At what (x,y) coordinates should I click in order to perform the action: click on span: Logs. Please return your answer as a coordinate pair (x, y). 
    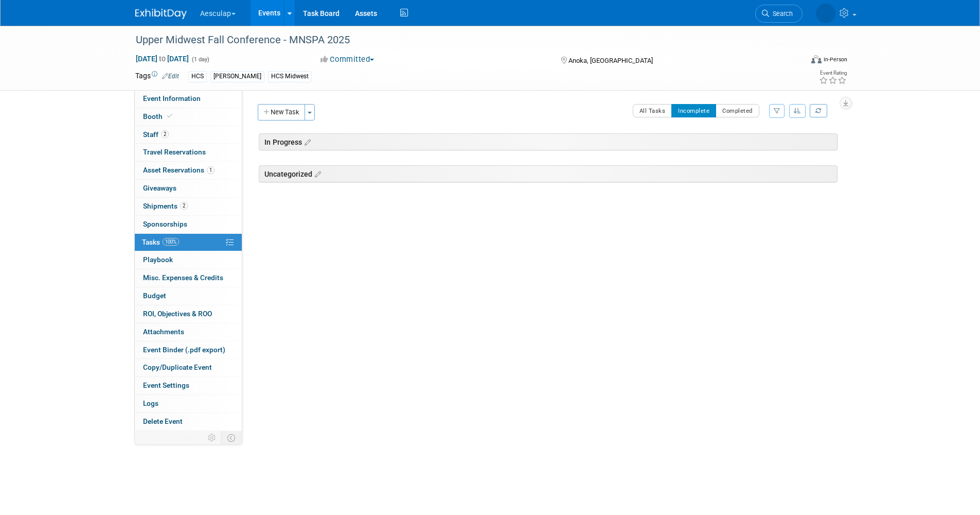
    Looking at the image, I should click on (151, 402).